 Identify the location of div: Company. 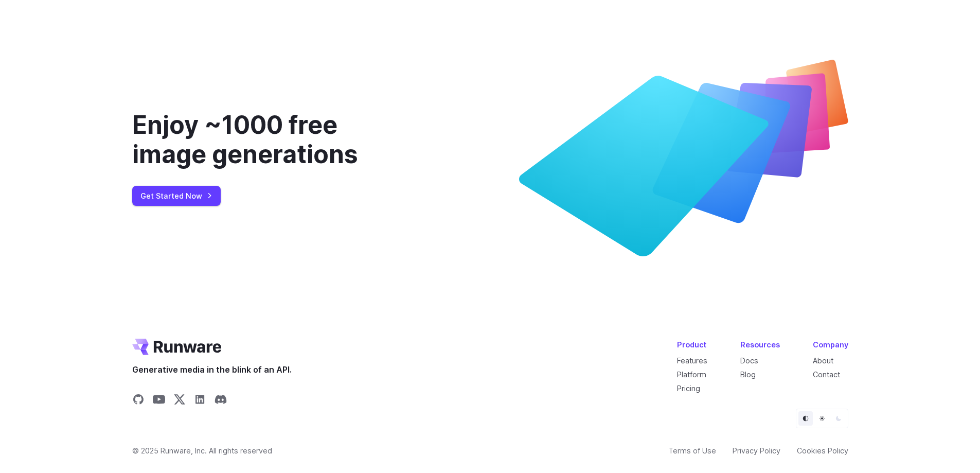
(830, 345).